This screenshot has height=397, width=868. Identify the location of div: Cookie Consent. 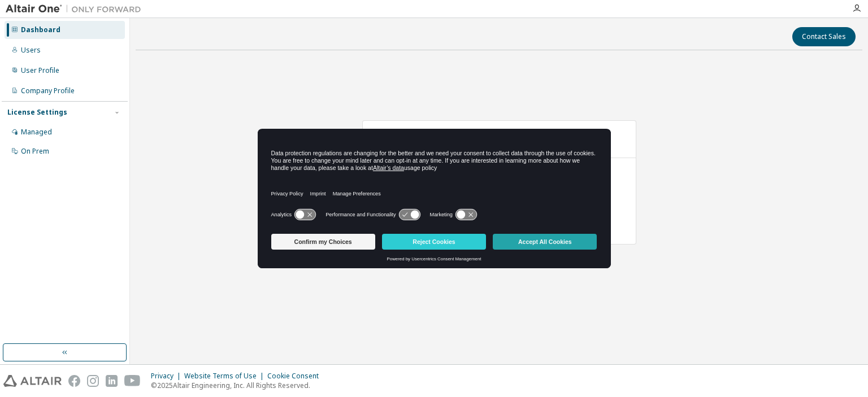
(296, 376).